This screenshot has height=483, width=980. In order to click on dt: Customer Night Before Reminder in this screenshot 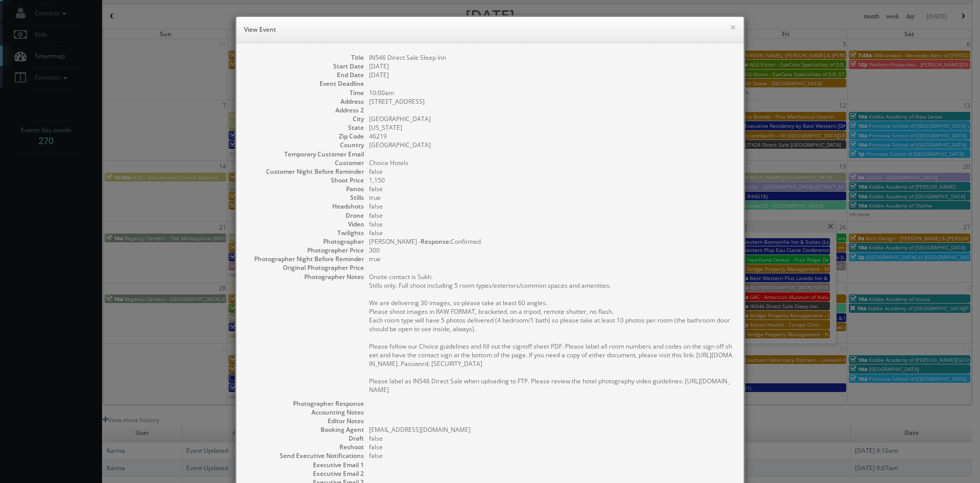, I will do `click(305, 171)`.